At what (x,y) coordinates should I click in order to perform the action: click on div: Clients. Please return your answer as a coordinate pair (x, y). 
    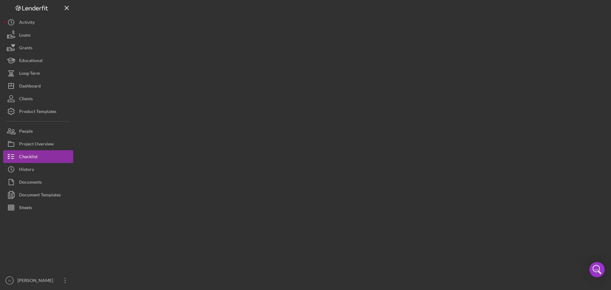
    Looking at the image, I should click on (26, 99).